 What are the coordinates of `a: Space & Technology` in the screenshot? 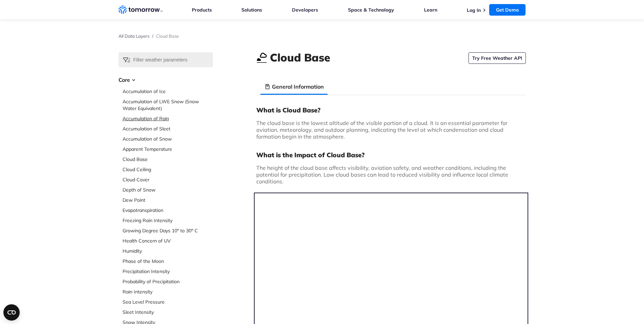 It's located at (371, 10).